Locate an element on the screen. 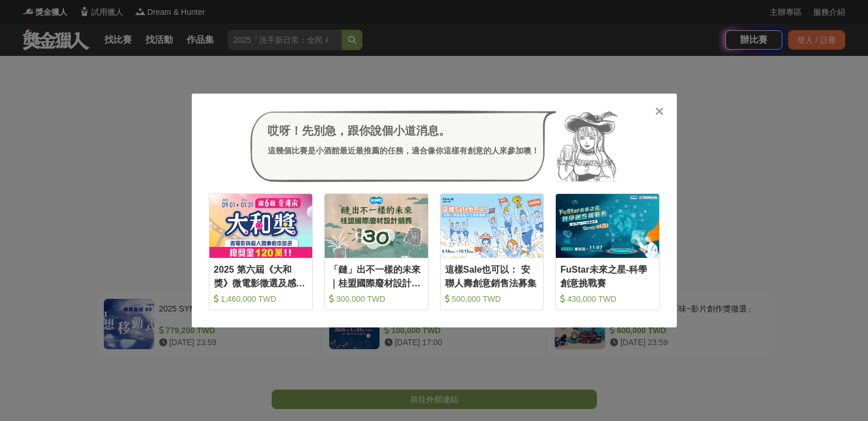 The width and height of the screenshot is (868, 421). div: 2025 第六屆《大和獎》微電影徵選及感人實事分享 is located at coordinates (261, 275).